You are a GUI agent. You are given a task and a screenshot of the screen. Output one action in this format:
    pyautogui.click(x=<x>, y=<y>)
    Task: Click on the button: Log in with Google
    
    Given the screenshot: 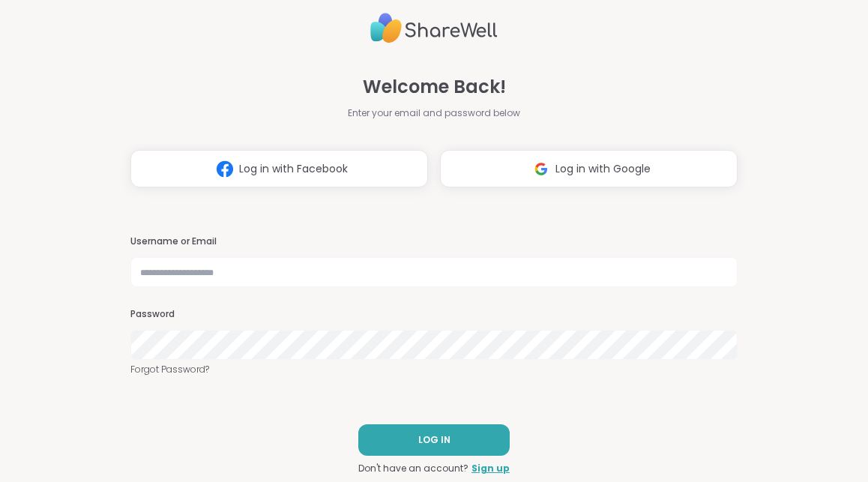 What is the action you would take?
    pyautogui.click(x=589, y=169)
    